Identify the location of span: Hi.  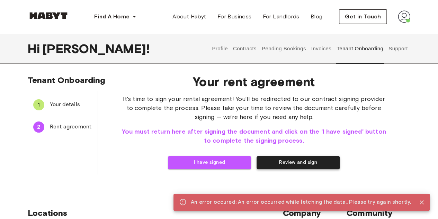
(35, 48).